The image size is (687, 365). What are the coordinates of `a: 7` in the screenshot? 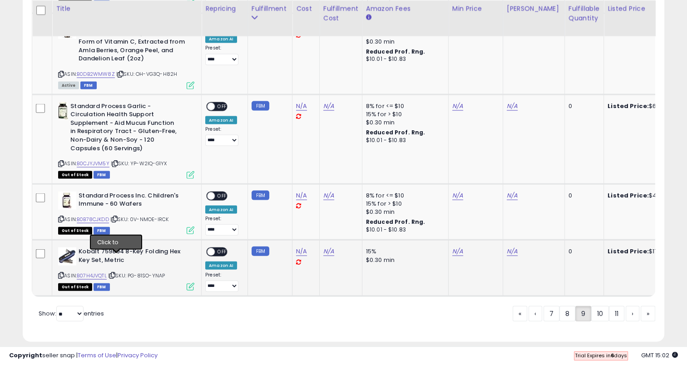 It's located at (551, 314).